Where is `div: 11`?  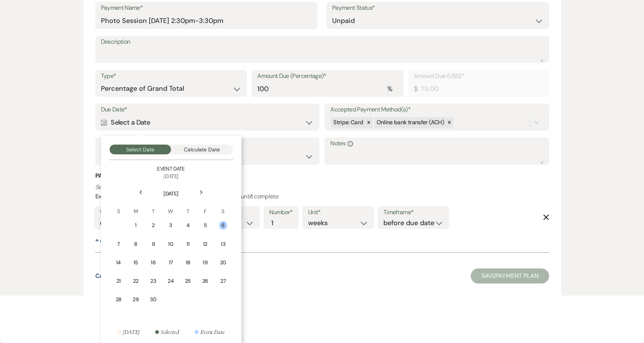 div: 11 is located at coordinates (188, 244).